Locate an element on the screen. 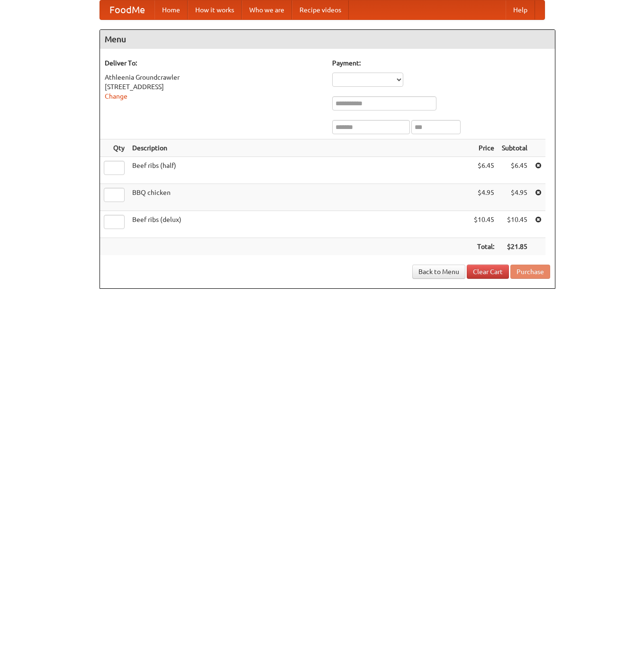 This screenshot has width=644, height=671. a: How it works is located at coordinates (215, 10).